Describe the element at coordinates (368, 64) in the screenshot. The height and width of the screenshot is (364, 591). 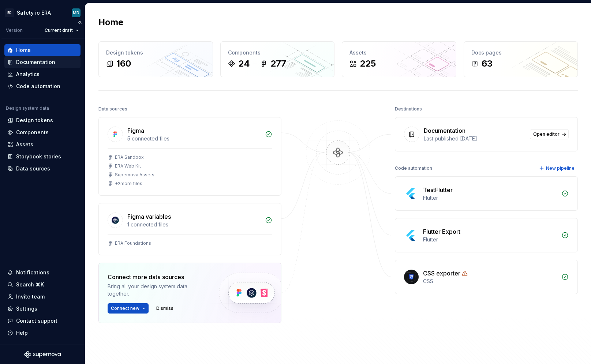
I see `div: 225` at that location.